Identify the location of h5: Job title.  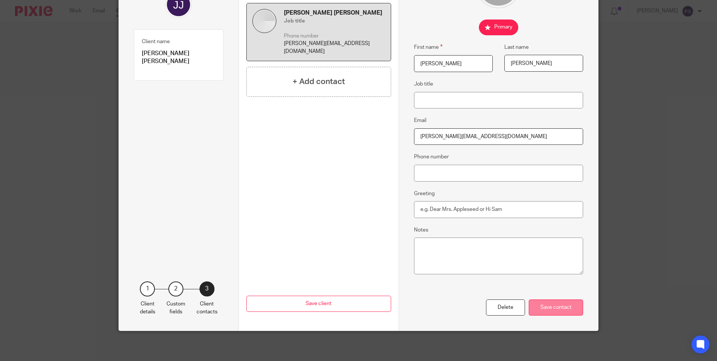
(334, 21).